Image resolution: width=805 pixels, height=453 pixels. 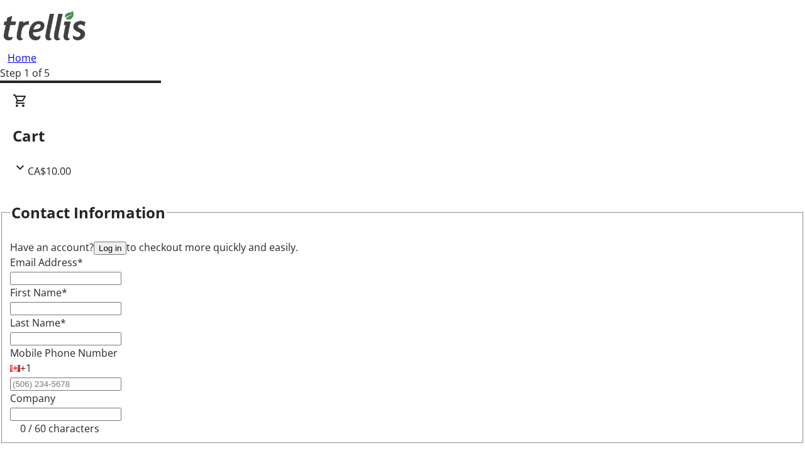 What do you see at coordinates (47, 262) in the screenshot?
I see `label: Email Address*` at bounding box center [47, 262].